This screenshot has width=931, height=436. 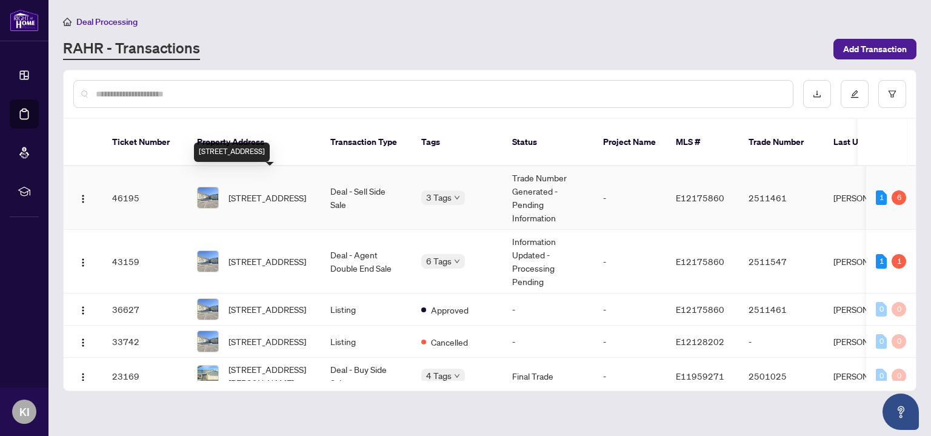 I want to click on th: Ticket Number, so click(x=145, y=142).